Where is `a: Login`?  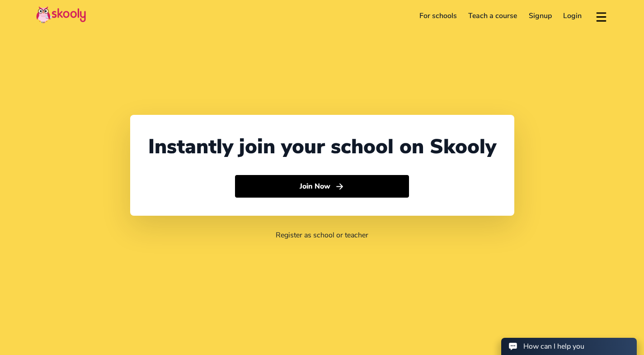
a: Login is located at coordinates (573, 16).